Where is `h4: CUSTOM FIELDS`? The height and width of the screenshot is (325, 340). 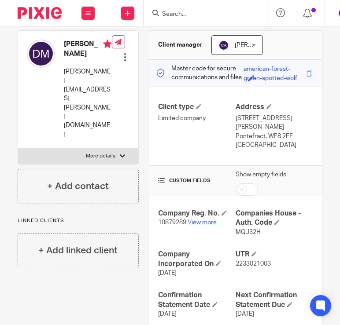 h4: CUSTOM FIELDS is located at coordinates (197, 181).